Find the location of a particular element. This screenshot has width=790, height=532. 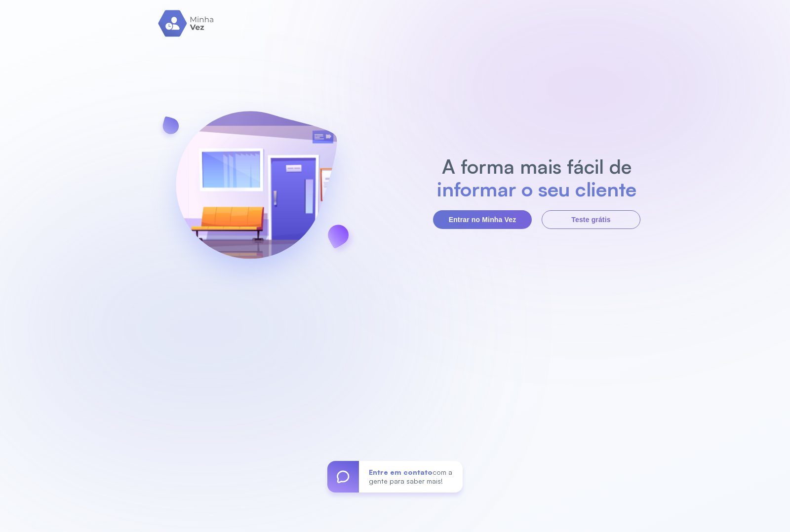

span: Entre em contato is located at coordinates (401, 472).